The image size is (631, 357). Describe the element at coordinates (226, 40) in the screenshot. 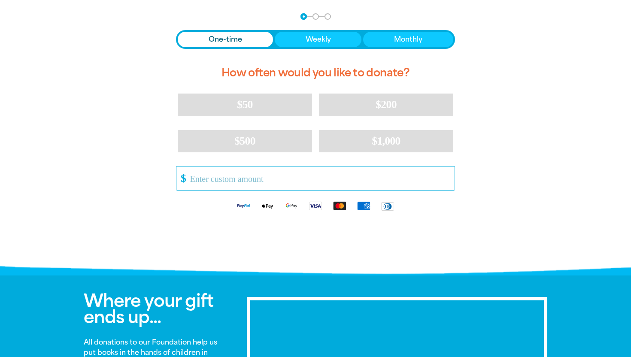

I see `button: One-time` at that location.